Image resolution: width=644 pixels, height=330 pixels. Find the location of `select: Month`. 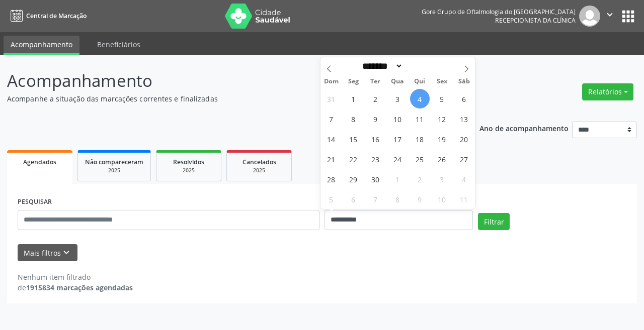

select: Month is located at coordinates (381, 66).